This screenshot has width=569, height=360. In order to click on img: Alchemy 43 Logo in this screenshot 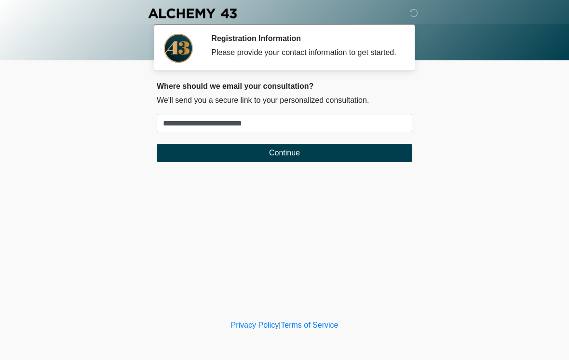, I will do `click(192, 13)`.